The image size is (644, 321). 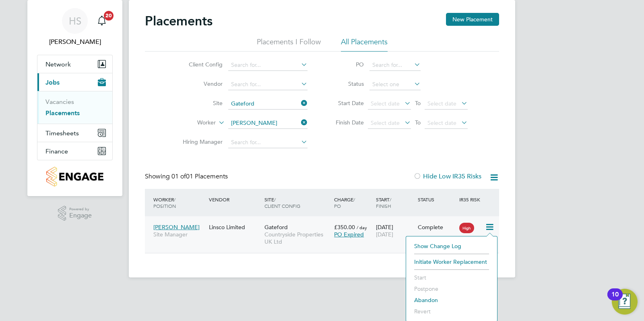 I want to click on span: / Finish, so click(x=383, y=202).